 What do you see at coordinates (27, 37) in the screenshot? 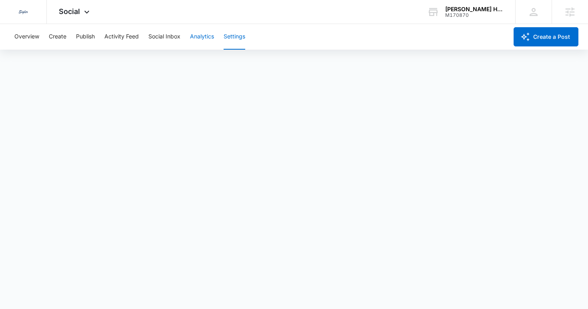
I see `button: Overview` at bounding box center [27, 37].